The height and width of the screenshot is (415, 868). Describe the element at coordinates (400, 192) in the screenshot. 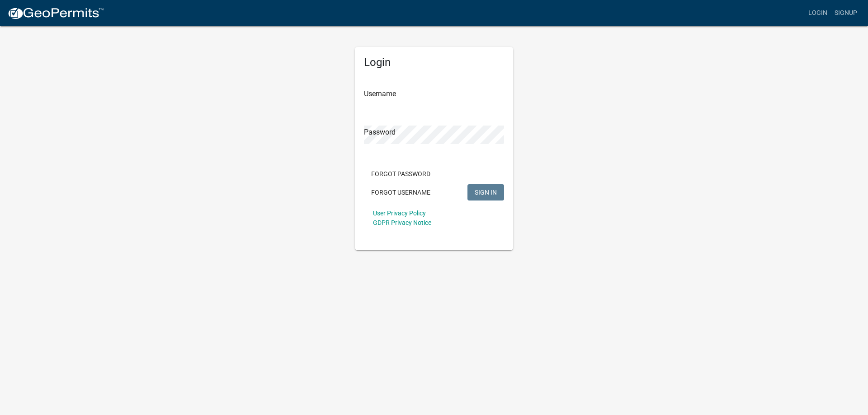

I see `button: Forgot Username` at that location.